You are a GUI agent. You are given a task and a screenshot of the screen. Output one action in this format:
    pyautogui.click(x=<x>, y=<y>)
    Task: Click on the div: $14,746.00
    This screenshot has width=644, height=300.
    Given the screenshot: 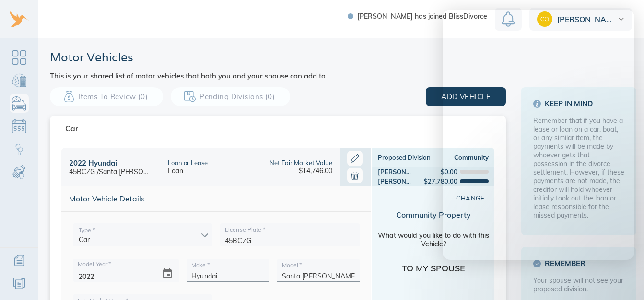 What is the action you would take?
    pyautogui.click(x=315, y=171)
    